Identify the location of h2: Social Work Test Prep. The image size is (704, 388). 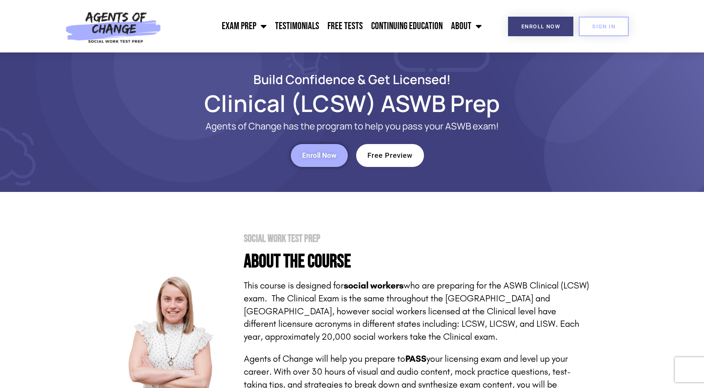
(417, 239).